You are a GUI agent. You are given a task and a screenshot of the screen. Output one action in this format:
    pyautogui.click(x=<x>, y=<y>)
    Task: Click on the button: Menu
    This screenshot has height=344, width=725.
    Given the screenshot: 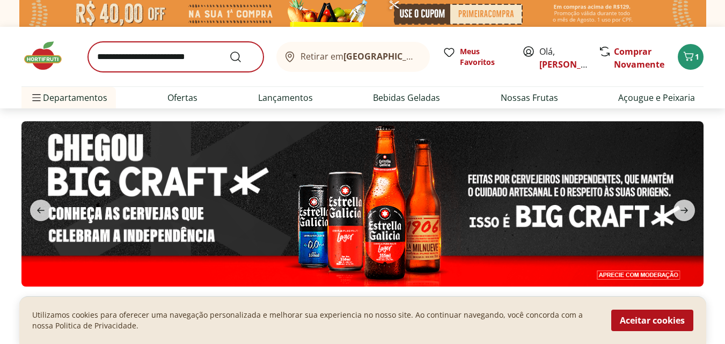 What is the action you would take?
    pyautogui.click(x=36, y=98)
    